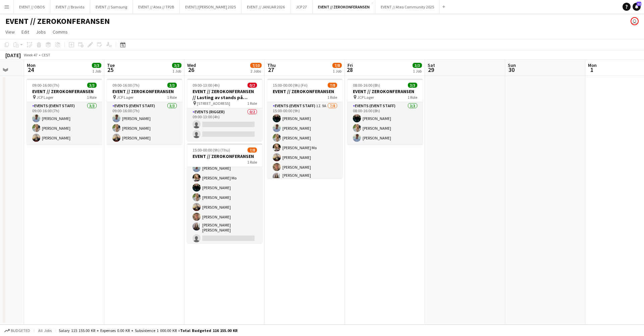 The height and width of the screenshot is (336, 644). I want to click on span: 12, so click(639, 4).